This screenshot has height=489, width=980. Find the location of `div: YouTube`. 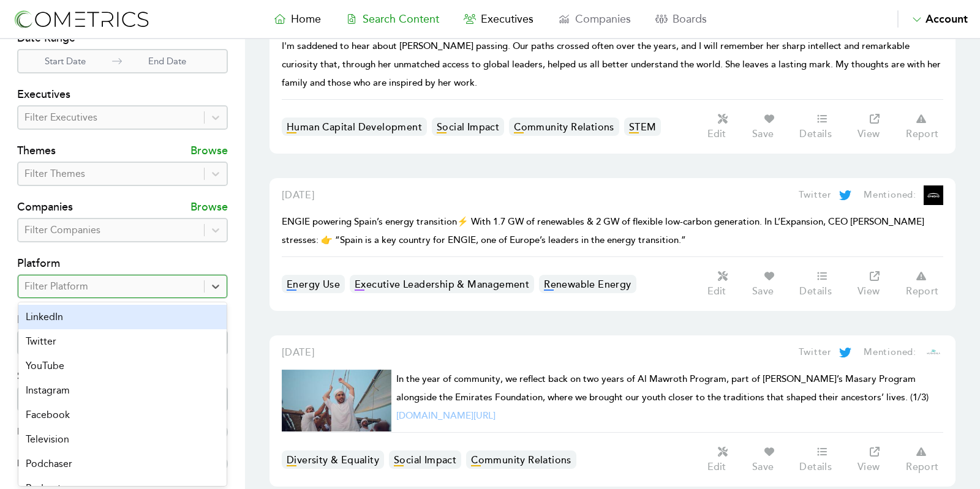

div: YouTube is located at coordinates (122, 366).